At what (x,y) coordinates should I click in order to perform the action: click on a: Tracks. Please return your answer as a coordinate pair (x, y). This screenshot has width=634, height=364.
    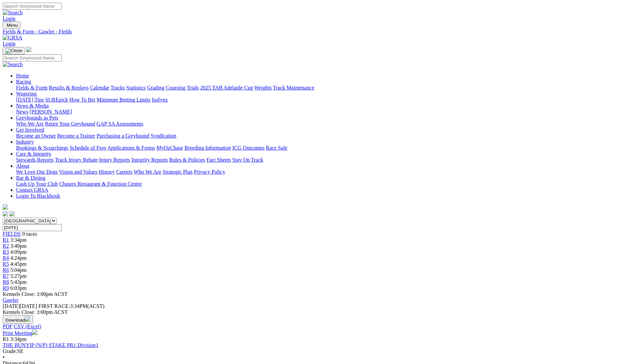
    Looking at the image, I should click on (117, 88).